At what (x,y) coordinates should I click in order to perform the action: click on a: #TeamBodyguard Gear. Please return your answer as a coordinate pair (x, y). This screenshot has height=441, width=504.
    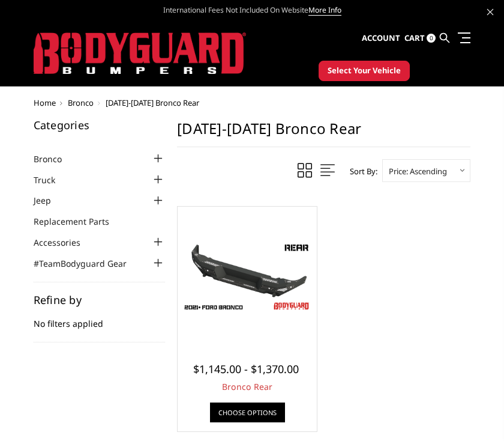
    Looking at the image, I should click on (88, 263).